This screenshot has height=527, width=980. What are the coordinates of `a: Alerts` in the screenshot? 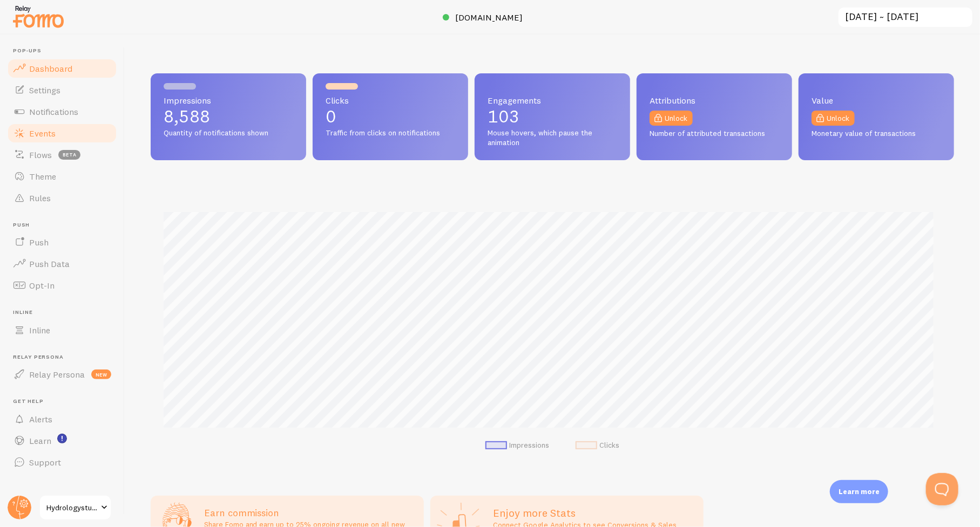 It's located at (62, 419).